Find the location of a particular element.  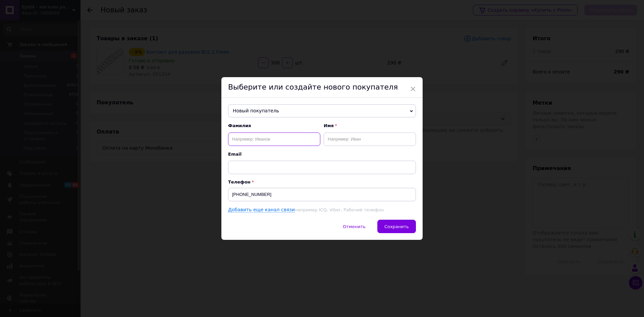

span: Отменить is located at coordinates (354, 227).